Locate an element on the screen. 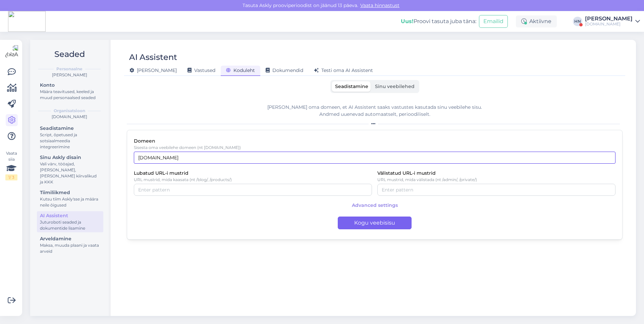 The image size is (644, 324). a: AI AssistentJuturoboti seaded ja dokumentide lisamine is located at coordinates (70, 222).